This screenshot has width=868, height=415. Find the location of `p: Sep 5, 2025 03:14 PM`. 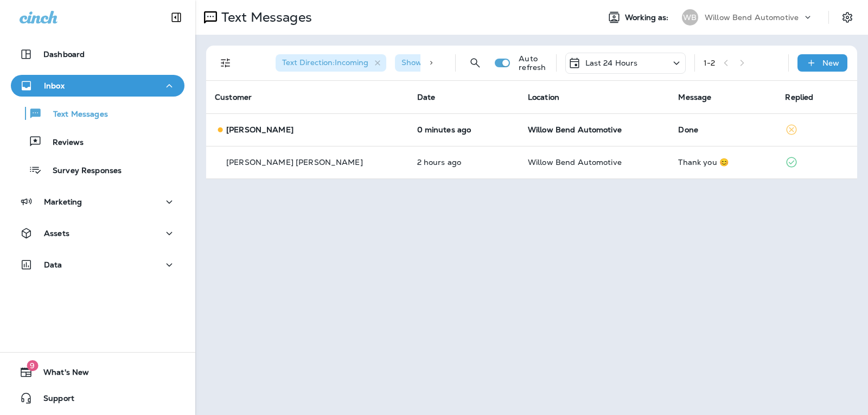

p: Sep 5, 2025 03:14 PM is located at coordinates (464, 130).